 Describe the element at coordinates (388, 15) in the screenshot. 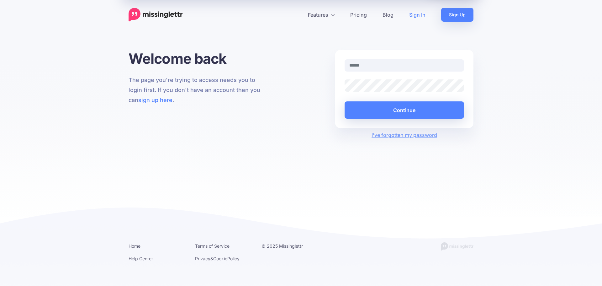

I see `a: Blog` at that location.